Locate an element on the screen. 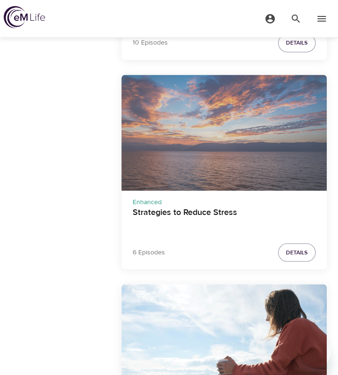 The image size is (338, 375). span: Enhanced is located at coordinates (147, 202).